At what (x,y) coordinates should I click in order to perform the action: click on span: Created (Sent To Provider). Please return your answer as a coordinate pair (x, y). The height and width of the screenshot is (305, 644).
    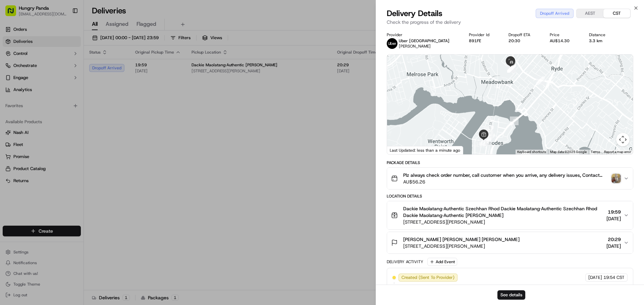
    Looking at the image, I should click on (428, 278).